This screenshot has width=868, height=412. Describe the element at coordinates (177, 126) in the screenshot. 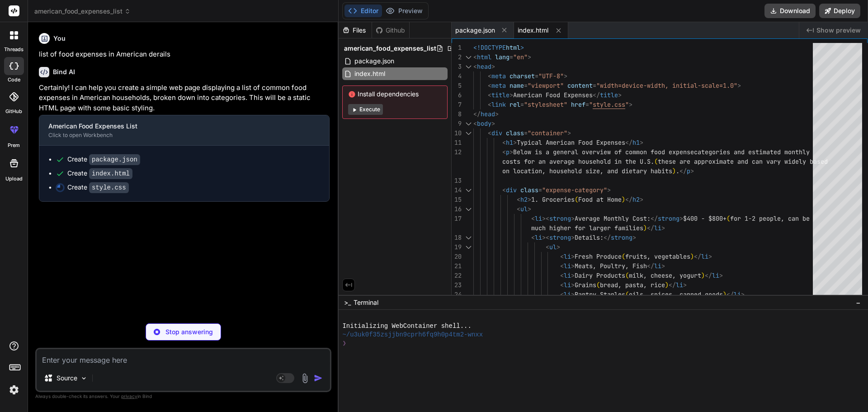

I see `div: American Food Expenses List` at that location.